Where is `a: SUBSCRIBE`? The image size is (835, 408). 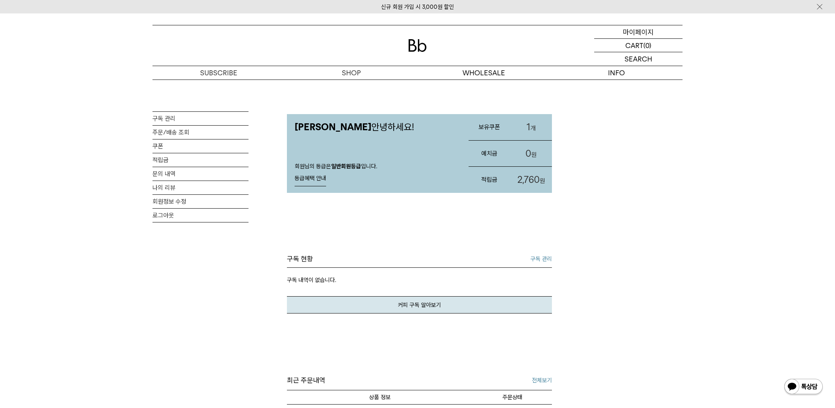 a: SUBSCRIBE is located at coordinates (218, 73).